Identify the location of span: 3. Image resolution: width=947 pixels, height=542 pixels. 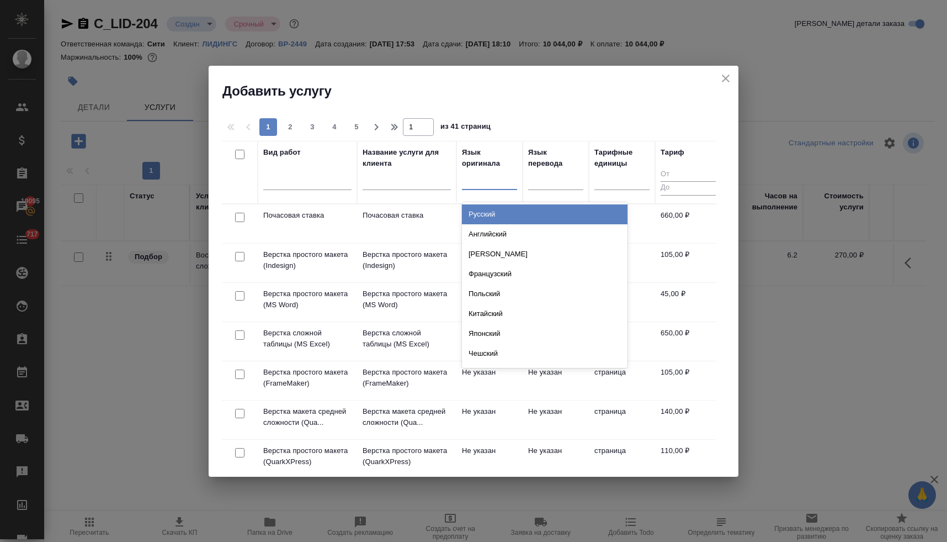
(312, 127).